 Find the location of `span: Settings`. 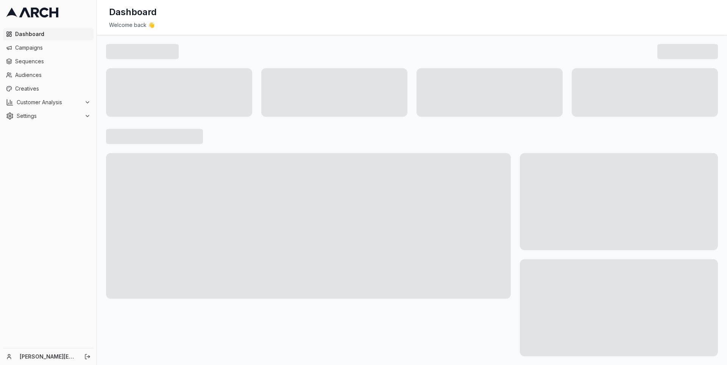

span: Settings is located at coordinates (49, 116).